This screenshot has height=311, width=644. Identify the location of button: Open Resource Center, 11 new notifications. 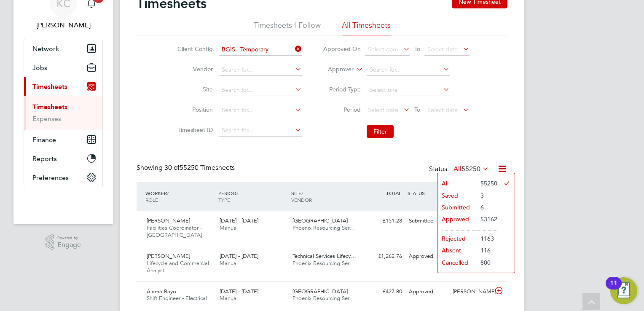
(624, 291).